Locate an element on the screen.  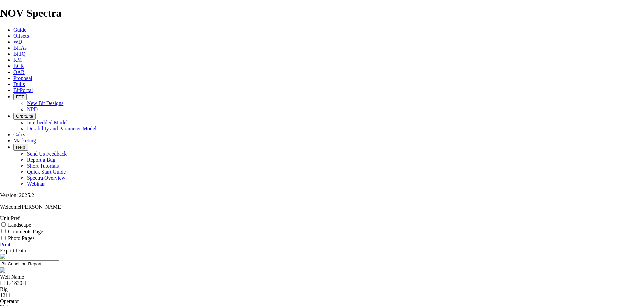
span: KM is located at coordinates (18, 60).